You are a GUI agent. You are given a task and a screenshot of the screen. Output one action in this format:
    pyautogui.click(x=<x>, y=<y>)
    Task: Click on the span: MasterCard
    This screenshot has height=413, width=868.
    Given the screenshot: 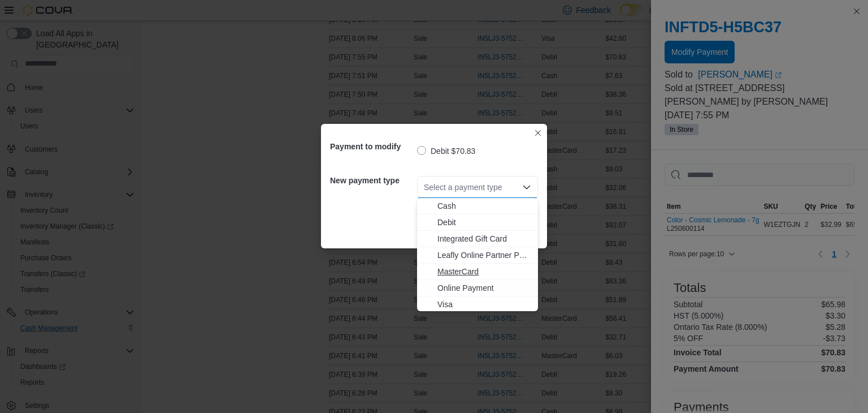 What is the action you would take?
    pyautogui.click(x=484, y=271)
    